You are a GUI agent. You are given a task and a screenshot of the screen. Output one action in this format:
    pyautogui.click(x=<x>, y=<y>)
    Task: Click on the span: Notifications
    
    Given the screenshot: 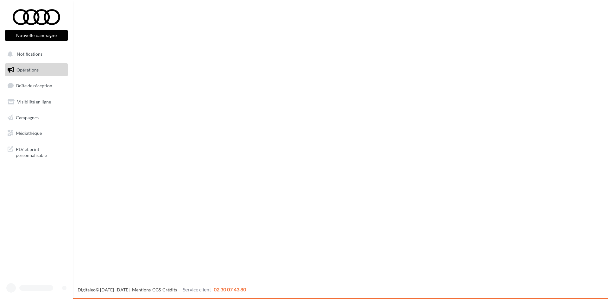 What is the action you would take?
    pyautogui.click(x=29, y=54)
    